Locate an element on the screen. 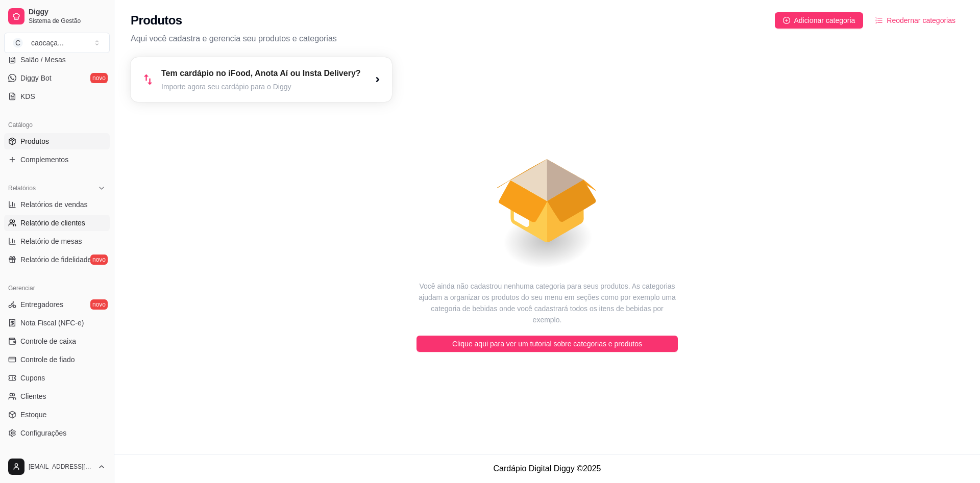 The image size is (980, 483). span: Relatórios de vendas is located at coordinates (54, 204).